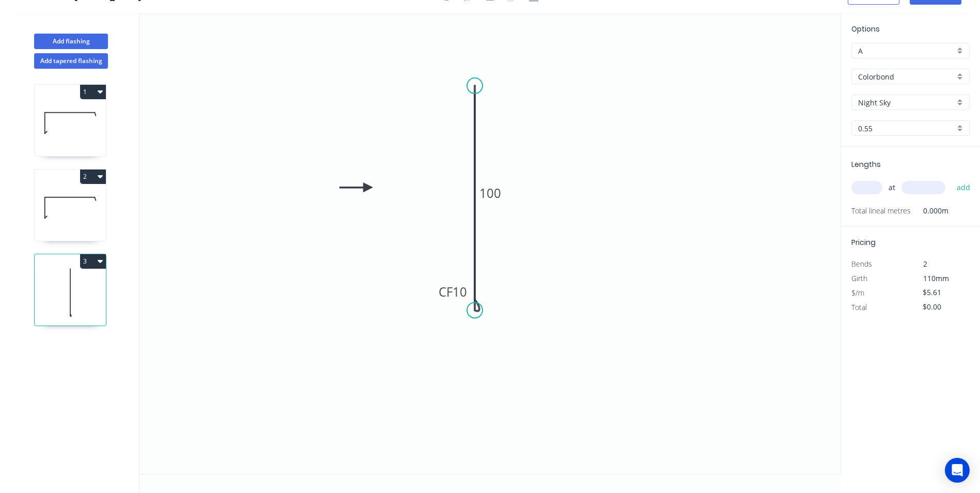 The width and height of the screenshot is (980, 493). What do you see at coordinates (866, 29) in the screenshot?
I see `span: Options` at bounding box center [866, 29].